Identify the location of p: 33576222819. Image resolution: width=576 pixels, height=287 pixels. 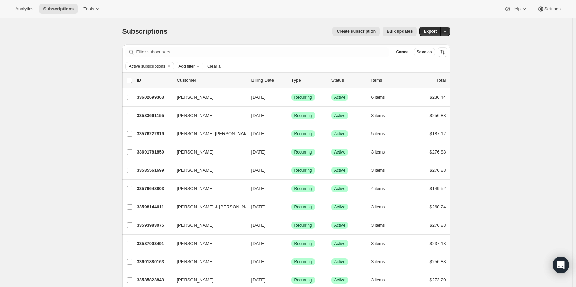
(154, 134).